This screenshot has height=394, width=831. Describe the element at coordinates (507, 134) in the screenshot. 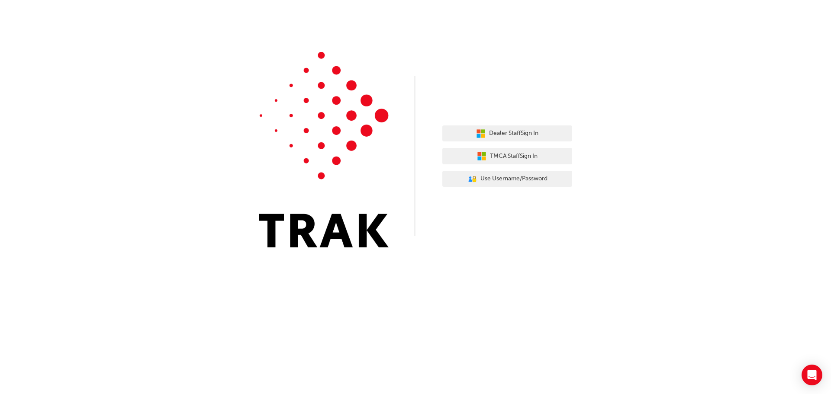

I see `button: Dealer StaffSign In` at that location.